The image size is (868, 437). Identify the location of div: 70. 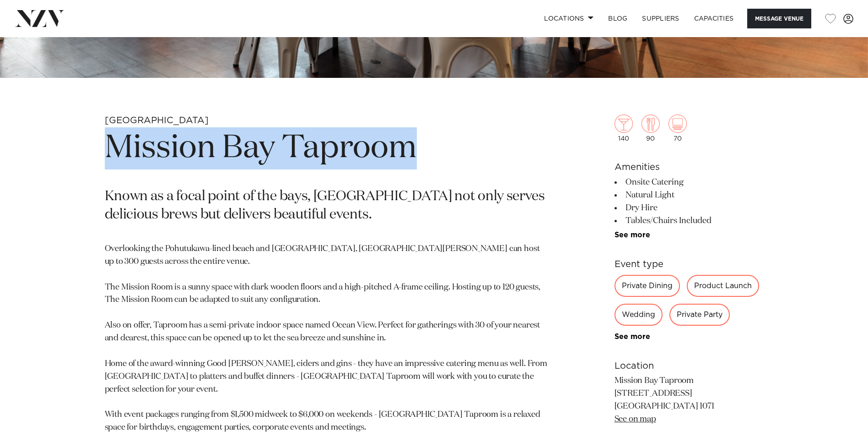
(678, 128).